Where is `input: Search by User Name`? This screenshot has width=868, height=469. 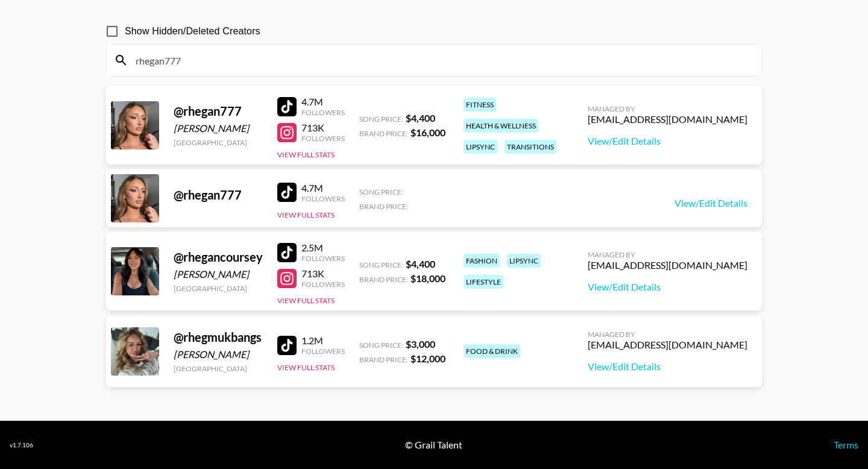
input: Search by User Name is located at coordinates (442, 60).